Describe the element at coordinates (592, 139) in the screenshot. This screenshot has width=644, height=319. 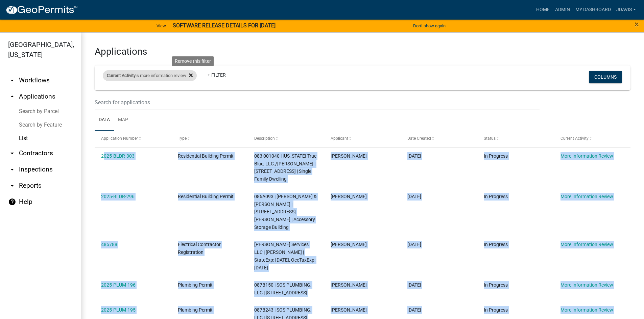
I see `datatable-header-cell: Current Activity` at that location.